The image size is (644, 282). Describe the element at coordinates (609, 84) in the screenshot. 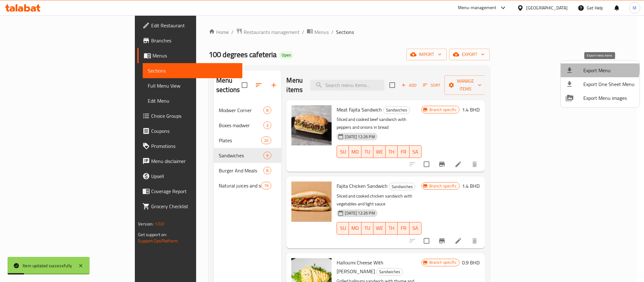

I see `span: Export One Sheet Menu` at that location.